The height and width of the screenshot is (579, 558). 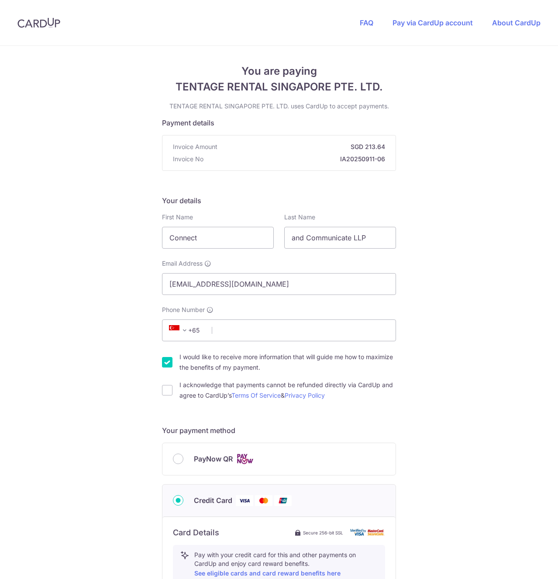 I want to click on strong: SGD 213.64, so click(x=303, y=147).